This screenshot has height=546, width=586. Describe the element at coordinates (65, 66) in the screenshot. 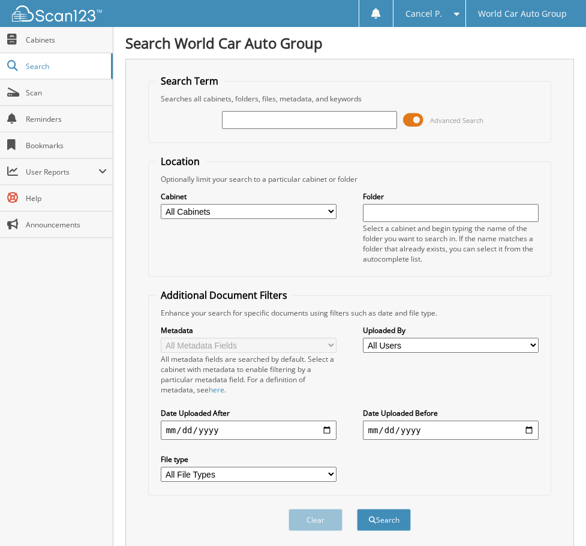

I see `span: Search` at that location.